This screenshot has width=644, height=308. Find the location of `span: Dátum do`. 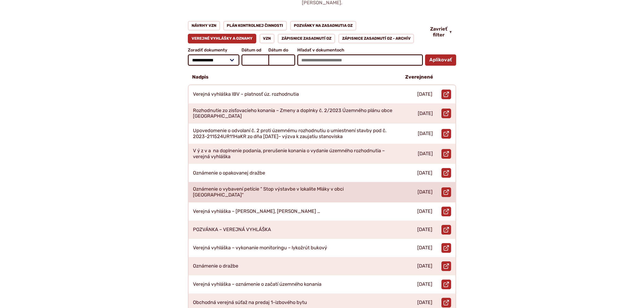

span: Dátum do is located at coordinates (282, 50).